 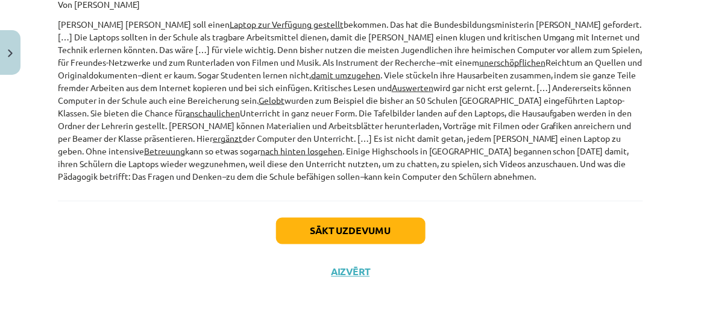 I want to click on u: anschaulichen, so click(x=213, y=113).